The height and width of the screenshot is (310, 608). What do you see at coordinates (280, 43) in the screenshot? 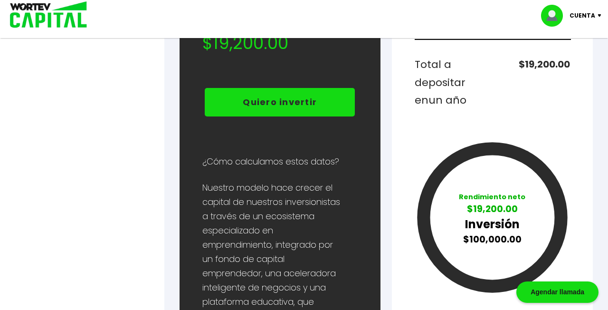
I see `h2: $19,200.00` at bounding box center [280, 43].